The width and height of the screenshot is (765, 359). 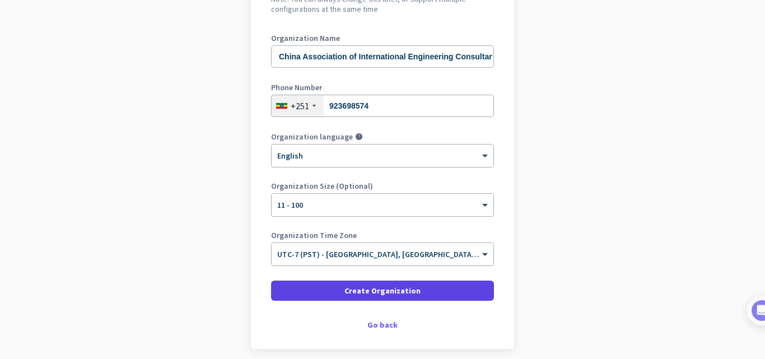 What do you see at coordinates (382, 291) in the screenshot?
I see `button: Create Organization` at bounding box center [382, 291].